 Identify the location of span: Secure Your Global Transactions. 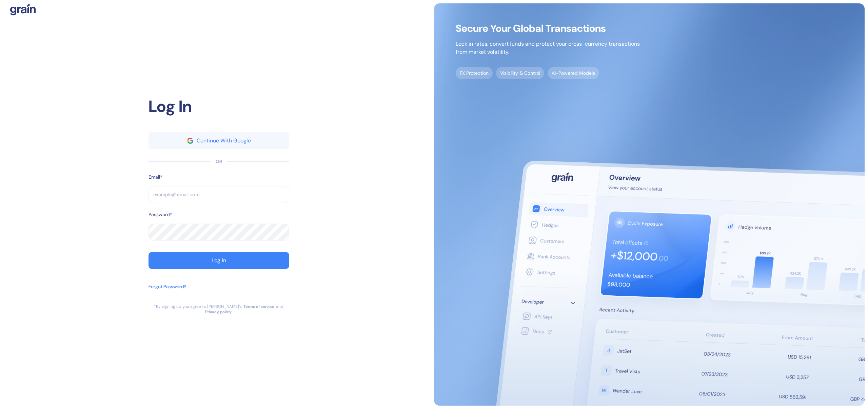
(547, 29).